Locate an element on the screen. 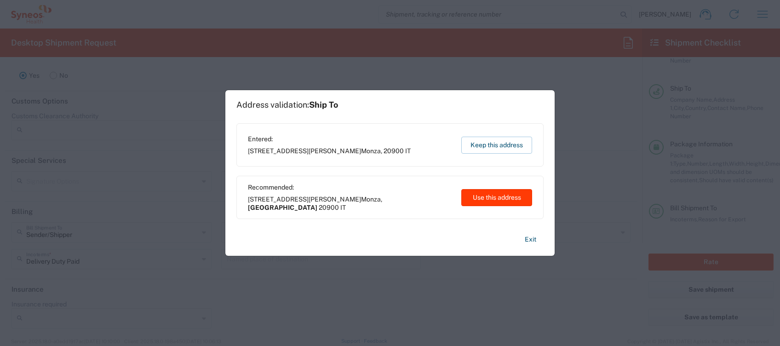  button: Use this address is located at coordinates (496, 197).